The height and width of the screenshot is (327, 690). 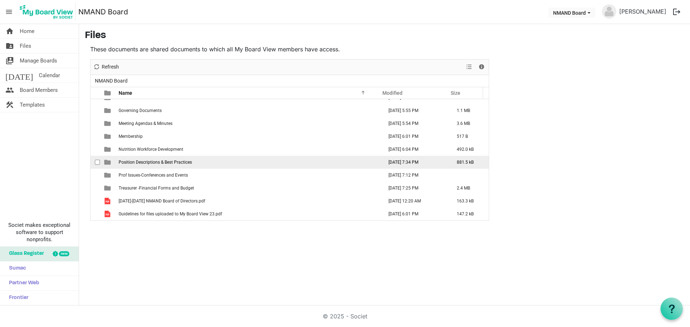 I want to click on td: Meeting Agendas & Minutes is template cell column header Name, so click(x=249, y=124).